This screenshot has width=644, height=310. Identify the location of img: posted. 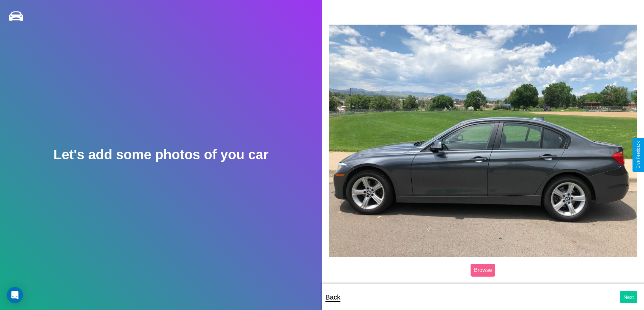
(483, 141).